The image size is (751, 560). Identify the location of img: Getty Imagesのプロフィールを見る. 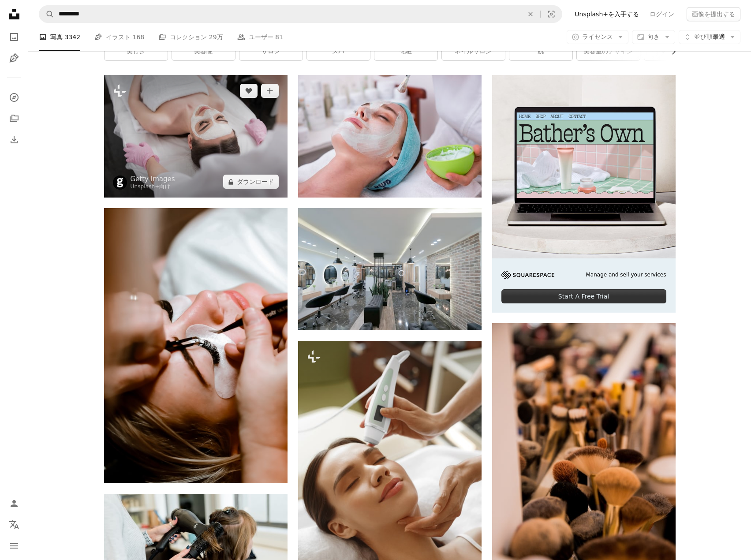
(120, 183).